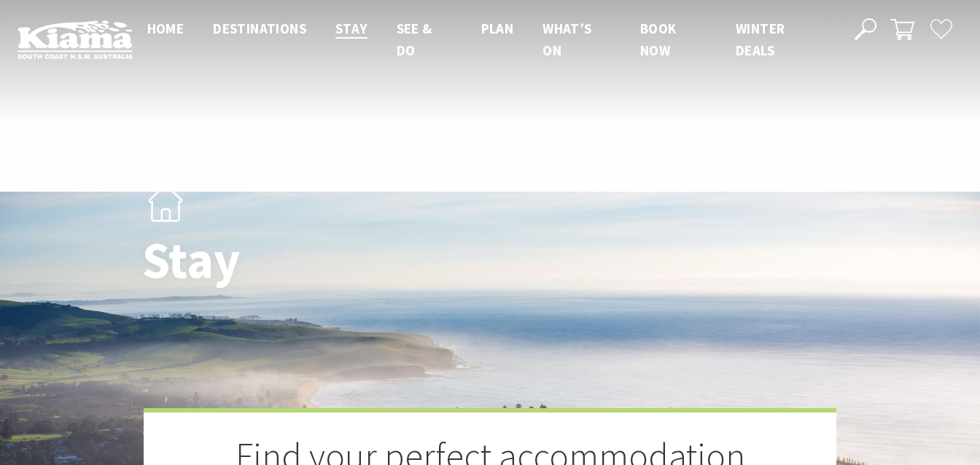 This screenshot has width=980, height=465. Describe the element at coordinates (414, 39) in the screenshot. I see `span: See & Do` at that location.